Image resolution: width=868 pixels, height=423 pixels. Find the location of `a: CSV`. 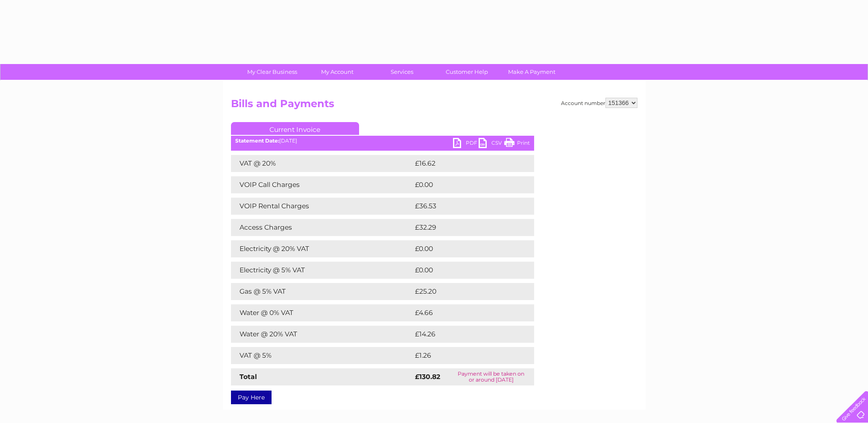

a: CSV is located at coordinates (491, 144).